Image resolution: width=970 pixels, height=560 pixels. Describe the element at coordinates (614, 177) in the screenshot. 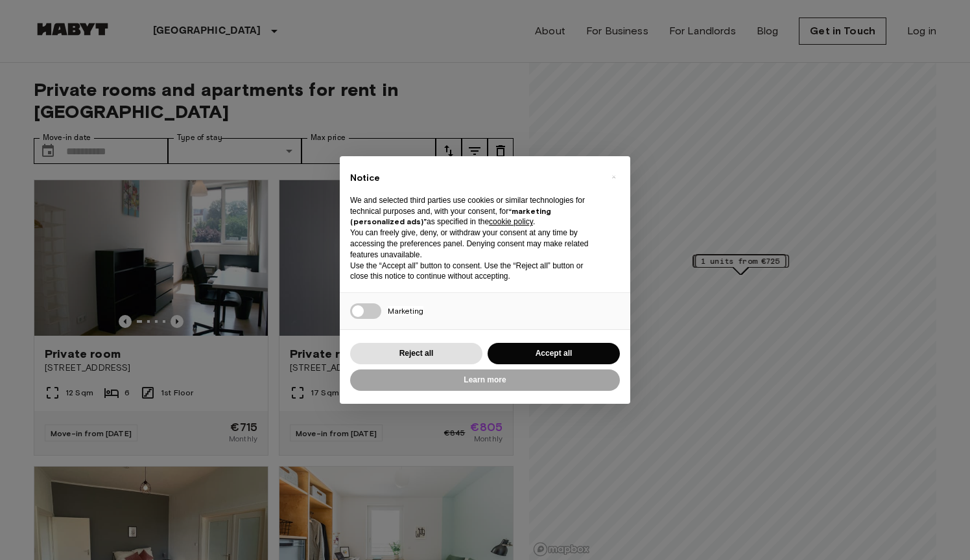

I see `button: Close this notice` at that location.